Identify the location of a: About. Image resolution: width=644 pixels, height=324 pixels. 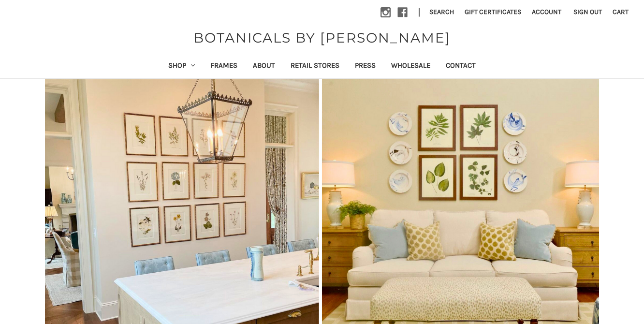
(264, 66).